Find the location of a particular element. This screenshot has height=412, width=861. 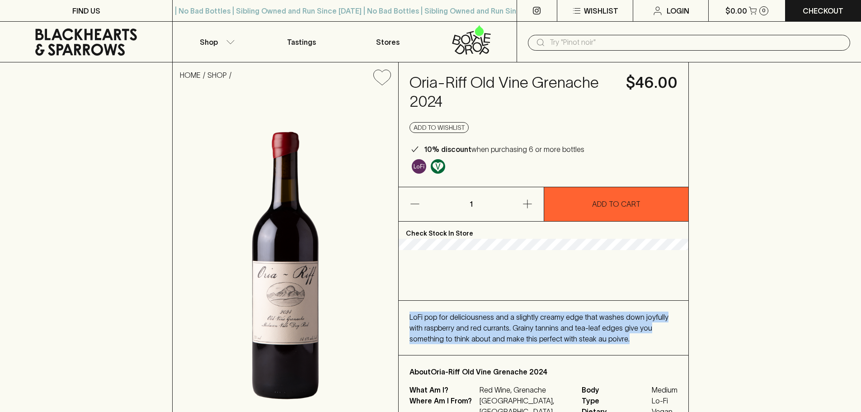

p: Red Wine, Grenache is located at coordinates (525, 390).